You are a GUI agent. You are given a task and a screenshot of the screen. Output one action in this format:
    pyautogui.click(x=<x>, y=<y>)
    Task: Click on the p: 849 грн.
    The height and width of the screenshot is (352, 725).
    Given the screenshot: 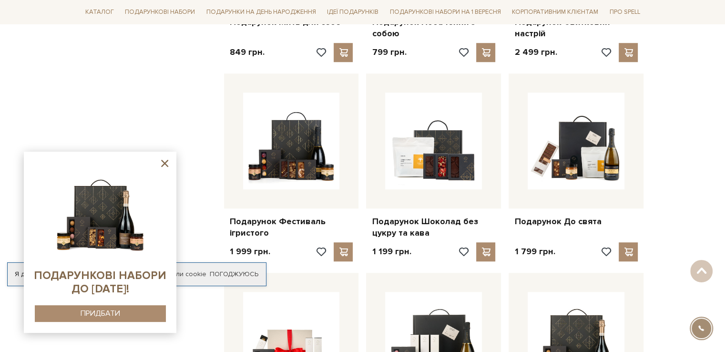 What is the action you would take?
    pyautogui.click(x=247, y=52)
    